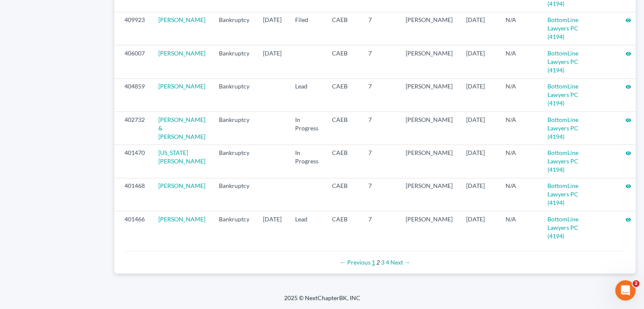  What do you see at coordinates (133, 128) in the screenshot?
I see `td: 402732` at bounding box center [133, 128].